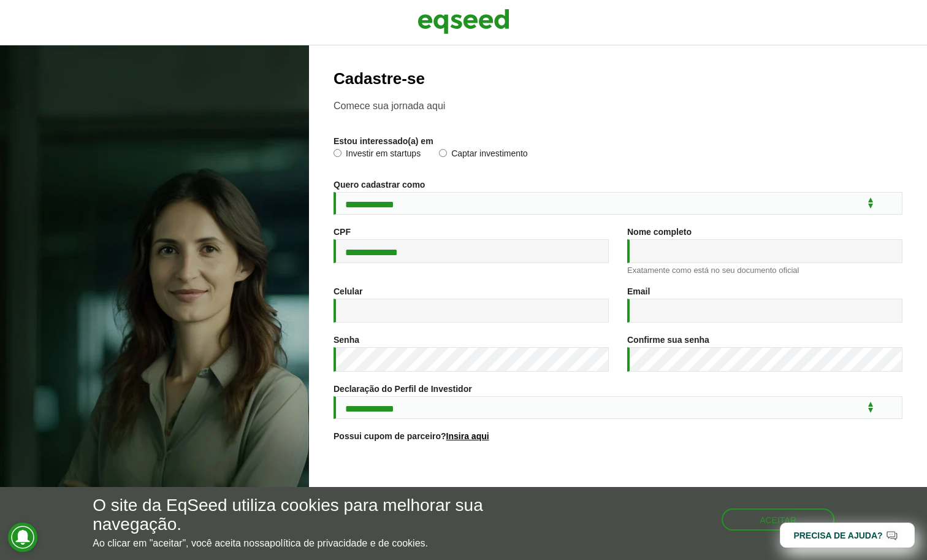  Describe the element at coordinates (411, 436) in the screenshot. I see `label: Possui cupom de parceiro?` at that location.